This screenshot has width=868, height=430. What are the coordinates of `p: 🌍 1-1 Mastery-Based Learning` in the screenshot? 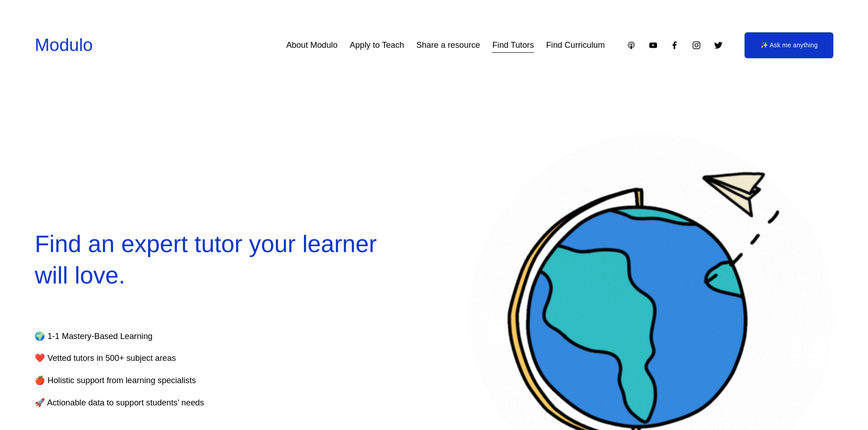 It's located at (199, 337).